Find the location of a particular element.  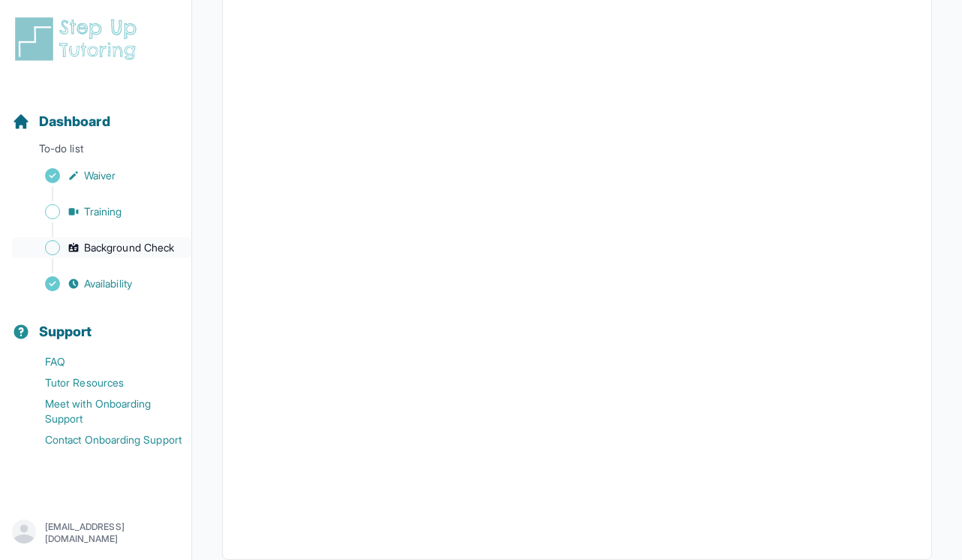

span: Background Check is located at coordinates (129, 248).